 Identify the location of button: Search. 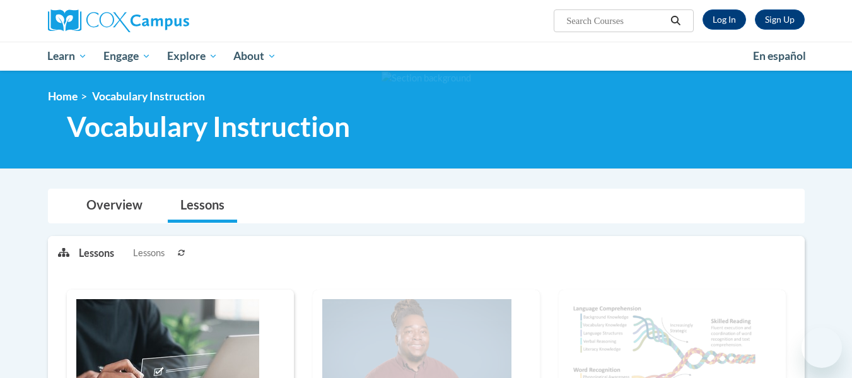
(676, 21).